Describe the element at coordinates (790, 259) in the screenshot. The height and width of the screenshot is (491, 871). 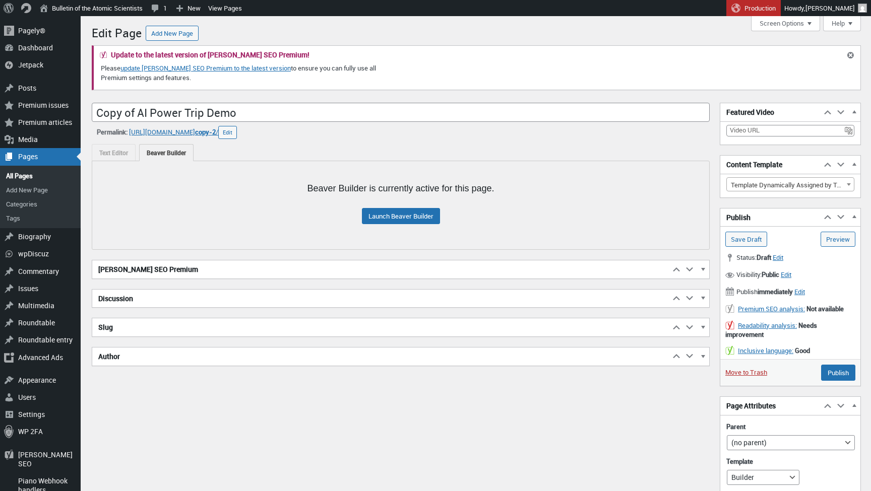
I see `div: Status:` at that location.